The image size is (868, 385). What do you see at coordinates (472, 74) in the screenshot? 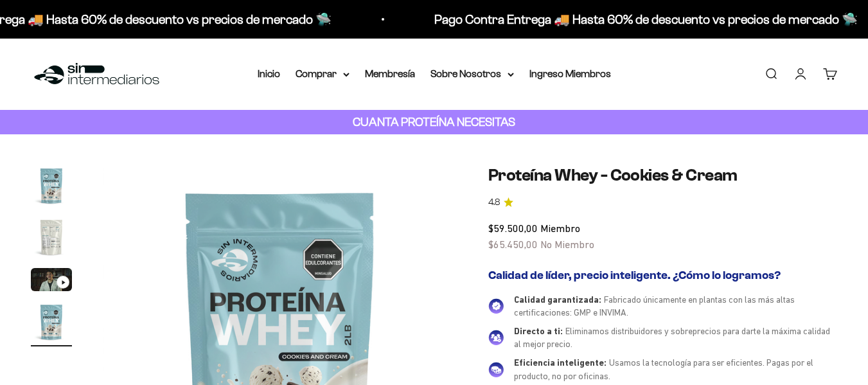
I see `summary: Sobre Nosotros` at bounding box center [472, 74].